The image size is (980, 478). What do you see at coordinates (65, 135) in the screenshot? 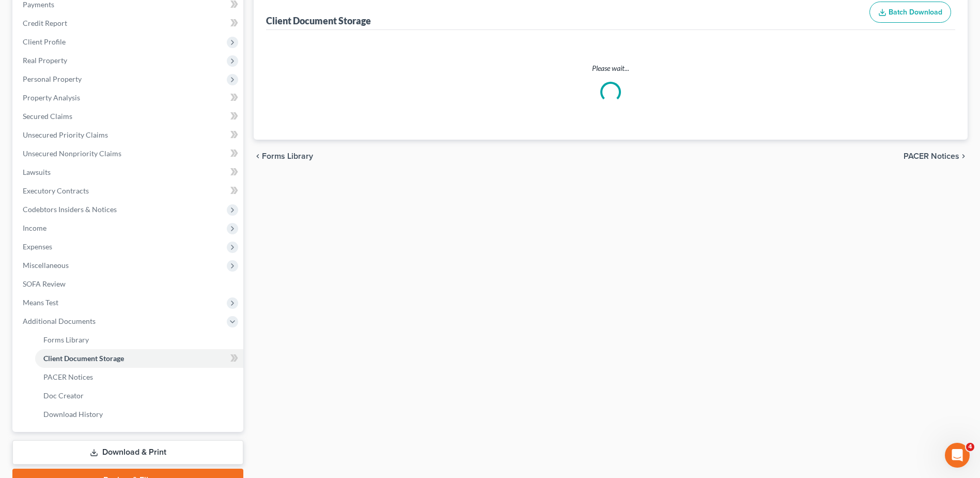
I see `span: Unsecured Priority Claims` at bounding box center [65, 135].